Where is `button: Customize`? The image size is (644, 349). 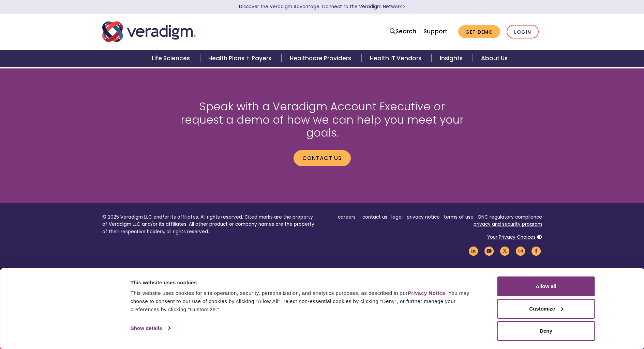
button: Customize is located at coordinates (546, 309).